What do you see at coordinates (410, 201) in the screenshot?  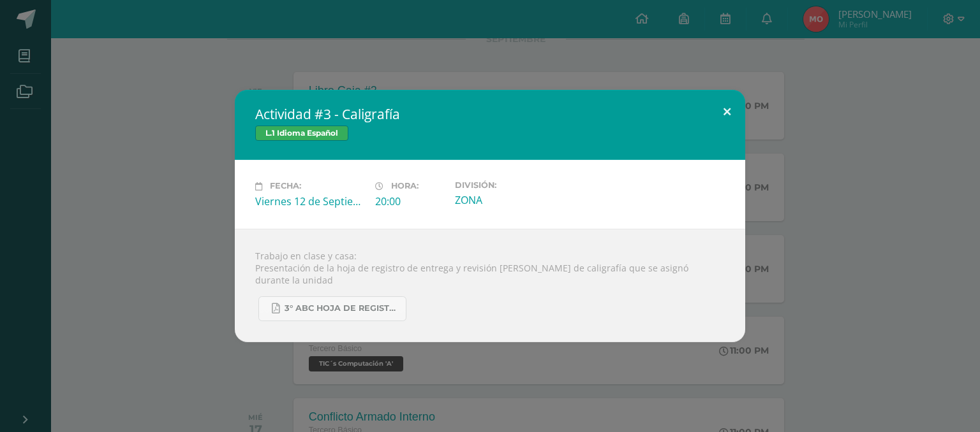 I see `div: 20:00` at bounding box center [410, 201].